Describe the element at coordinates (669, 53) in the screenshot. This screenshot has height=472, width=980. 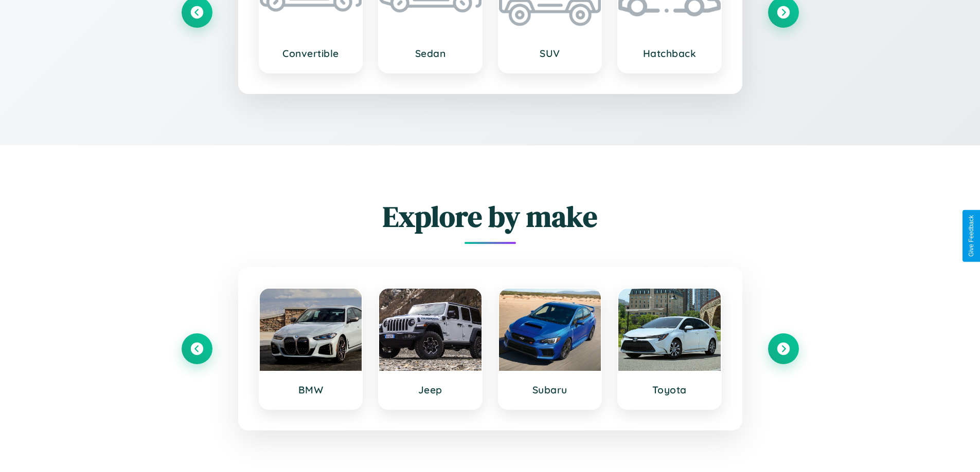
I see `h3: Hatchback` at that location.